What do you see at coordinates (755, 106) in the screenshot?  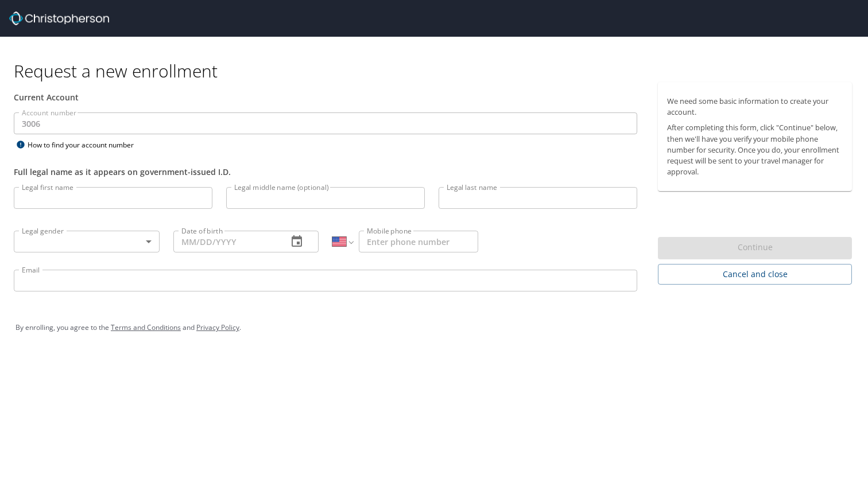 I see `p: We need some basic information to create your account.` at bounding box center [755, 106].